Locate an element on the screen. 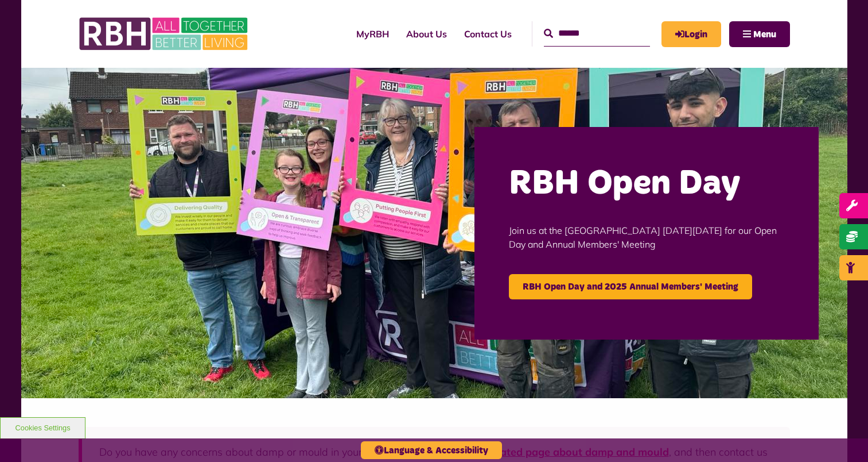 This screenshot has height=462, width=868. button: Language & Accessibility is located at coordinates (431, 450).